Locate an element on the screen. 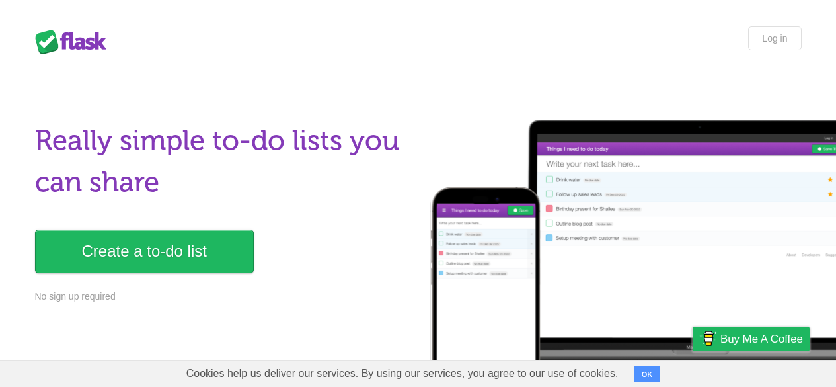  a: Log in is located at coordinates (775, 38).